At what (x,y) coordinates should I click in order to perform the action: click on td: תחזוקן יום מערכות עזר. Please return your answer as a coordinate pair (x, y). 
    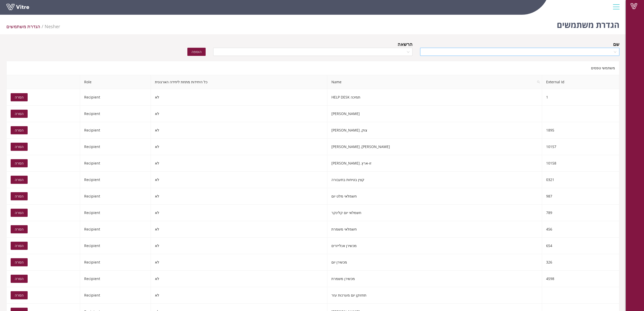
    Looking at the image, I should click on (435, 295).